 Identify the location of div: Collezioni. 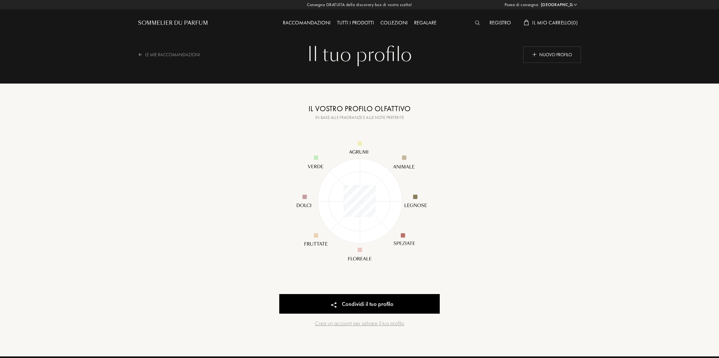
(394, 23).